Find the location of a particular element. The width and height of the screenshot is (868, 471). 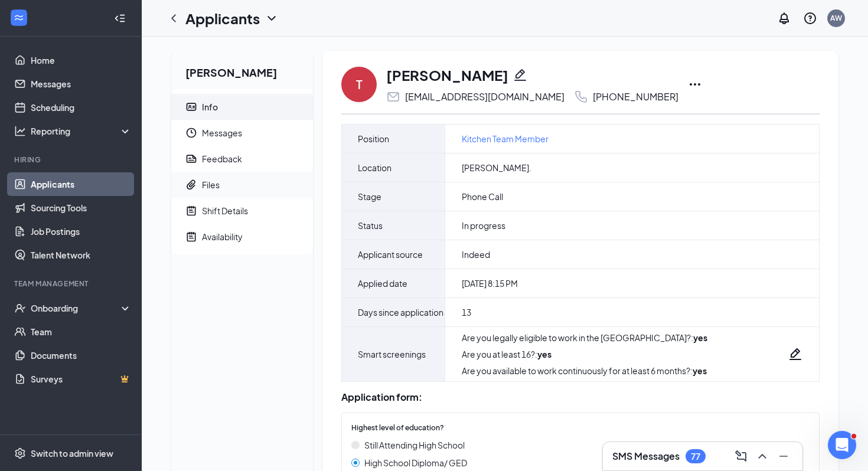

a: Team is located at coordinates (81, 332).